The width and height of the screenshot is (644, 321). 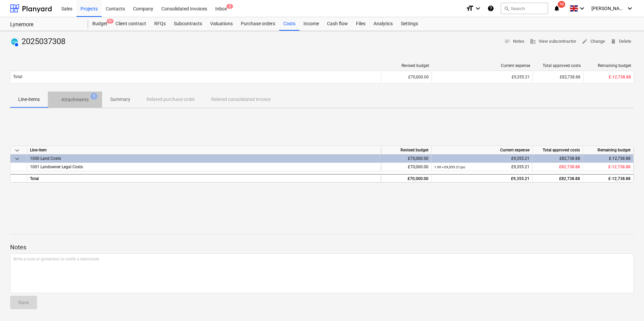 What do you see at coordinates (160, 24) in the screenshot?
I see `a: RFQs` at bounding box center [160, 24].